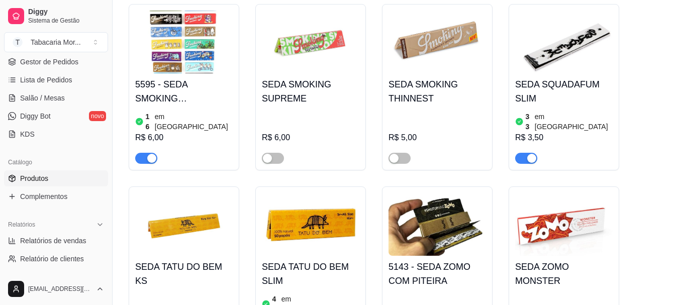  Describe the element at coordinates (56, 116) in the screenshot. I see `a: Diggy Botnovo` at that location.